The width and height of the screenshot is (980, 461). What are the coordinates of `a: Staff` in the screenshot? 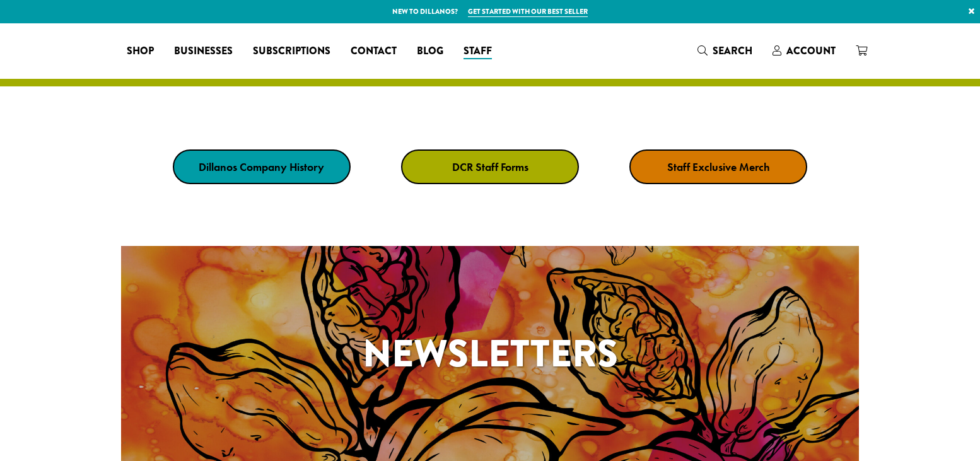 It's located at (478, 51).